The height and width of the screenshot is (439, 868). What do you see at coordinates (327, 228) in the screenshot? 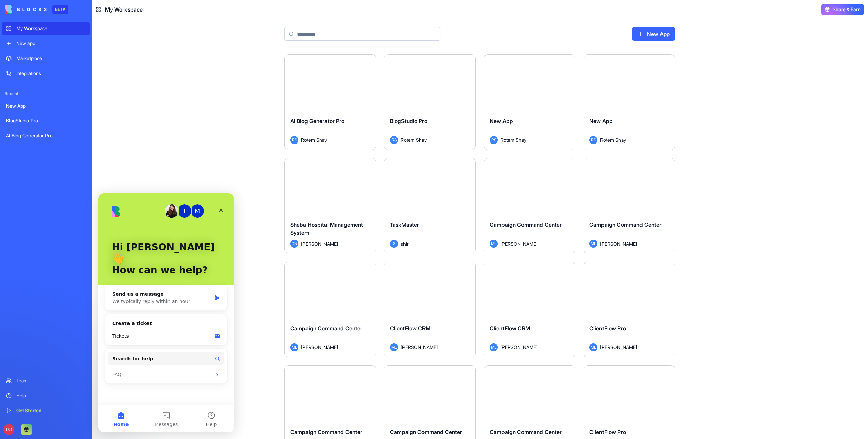
I see `span: Sheba Hospital Management System` at bounding box center [327, 228].